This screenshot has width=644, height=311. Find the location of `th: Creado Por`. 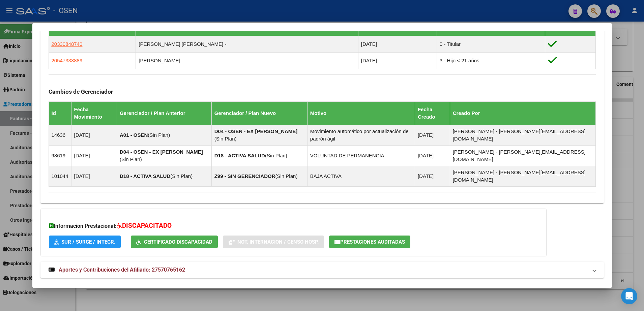

th: Creado Por is located at coordinates (523, 113).